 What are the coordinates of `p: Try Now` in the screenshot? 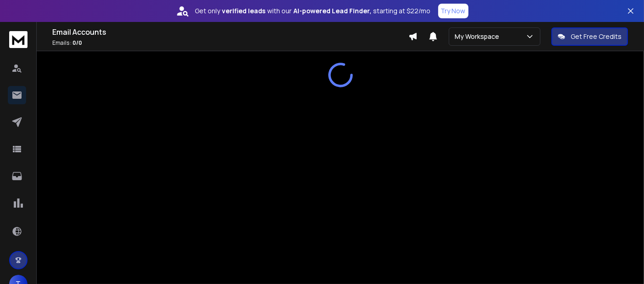 It's located at (453, 11).